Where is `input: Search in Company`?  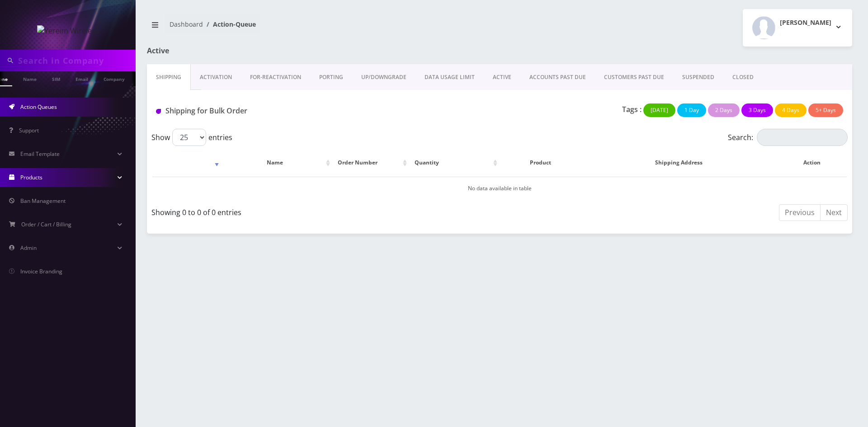
input: Search in Company is located at coordinates (75, 60).